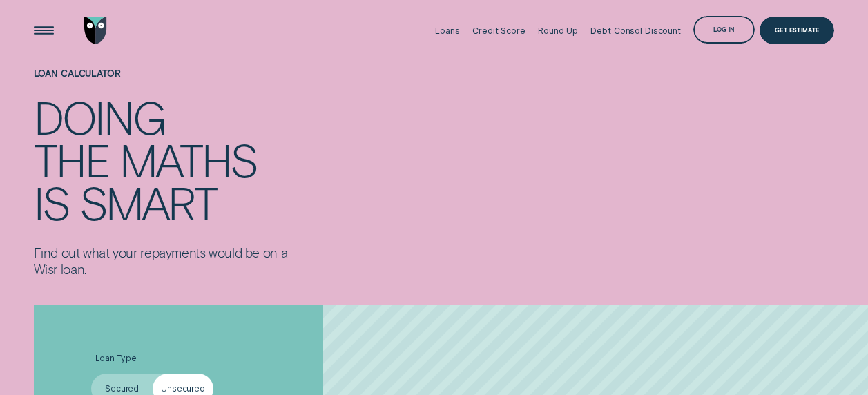 The image size is (868, 395). I want to click on div: is, so click(51, 203).